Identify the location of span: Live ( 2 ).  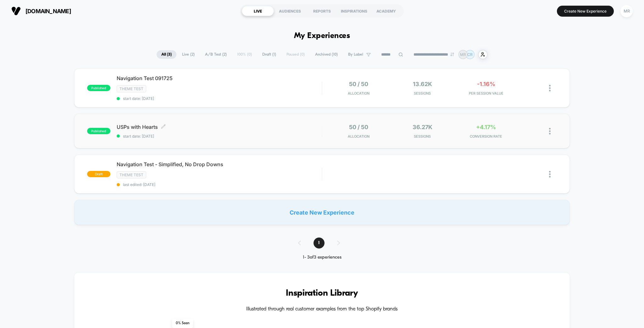
(188, 54).